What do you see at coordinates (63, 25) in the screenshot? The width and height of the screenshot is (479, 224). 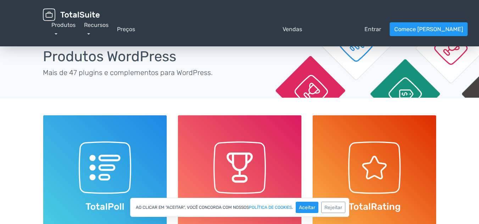 I see `font: Produtos` at bounding box center [63, 25].